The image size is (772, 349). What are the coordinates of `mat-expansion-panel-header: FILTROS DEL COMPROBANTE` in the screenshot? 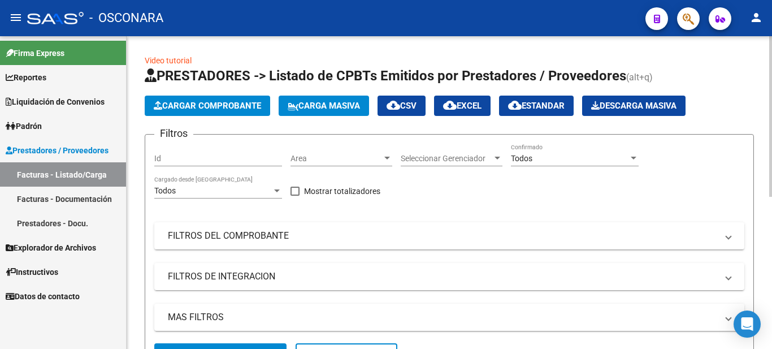 It's located at (449, 236).